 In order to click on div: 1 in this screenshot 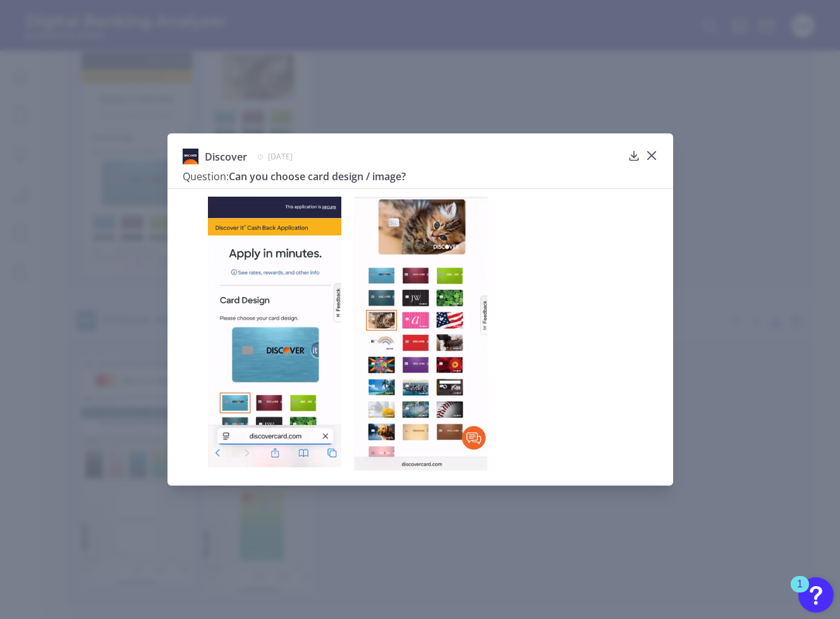, I will do `click(800, 592)`.